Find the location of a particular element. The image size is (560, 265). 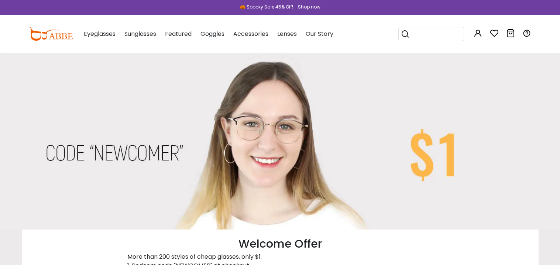

span: Accessories is located at coordinates (251, 34).